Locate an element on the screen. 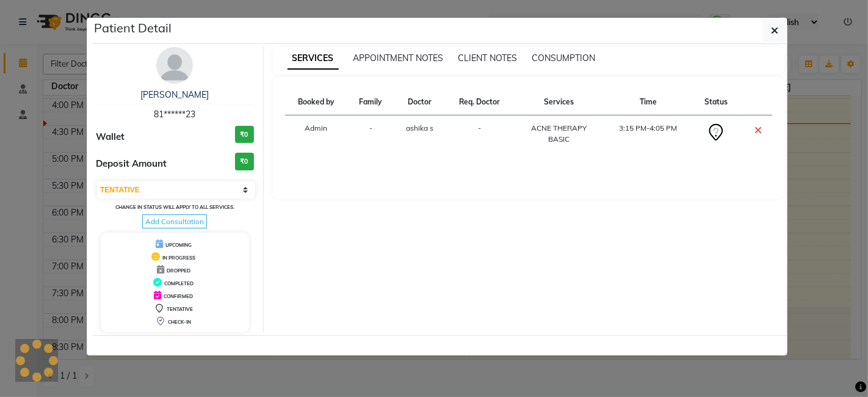 The height and width of the screenshot is (397, 868). th: Time is located at coordinates (648, 102).